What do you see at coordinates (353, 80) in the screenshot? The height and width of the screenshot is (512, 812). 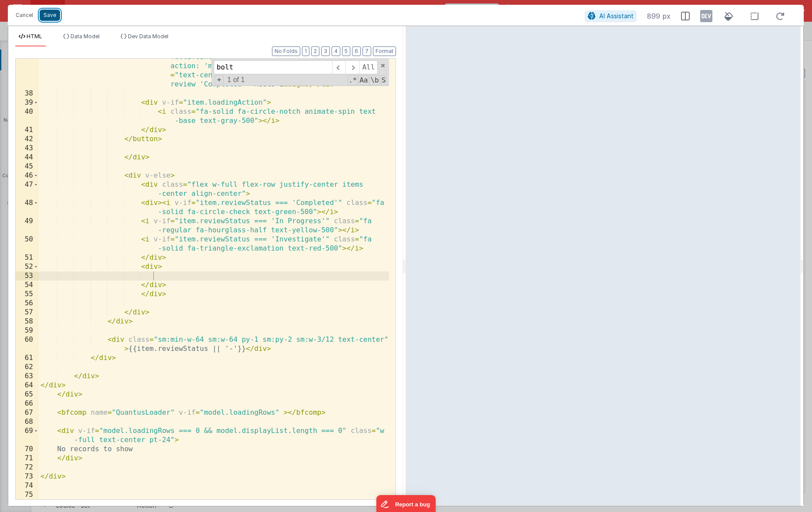 I see `span: RegExp Search` at bounding box center [353, 80].